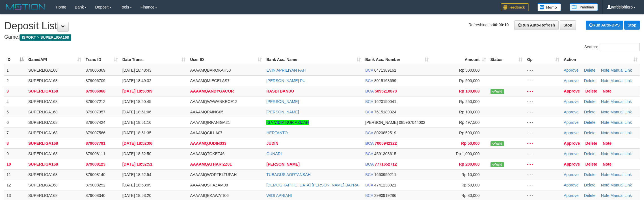 The image size is (644, 200). Describe the element at coordinates (209, 185) in the screenshot. I see `span: AAAAMQSHAZAM08` at that location.